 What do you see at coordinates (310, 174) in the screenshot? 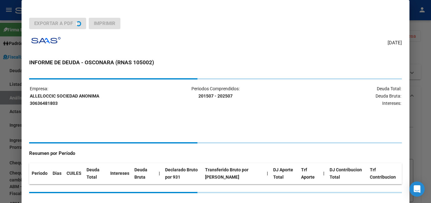
I see `th: Trf Aporte` at bounding box center [310, 174].